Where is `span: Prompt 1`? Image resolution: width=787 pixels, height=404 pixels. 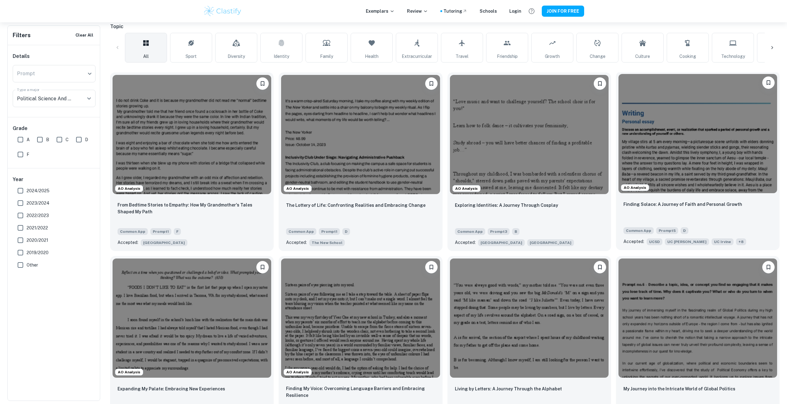
span: Prompt 1 is located at coordinates (161, 231).